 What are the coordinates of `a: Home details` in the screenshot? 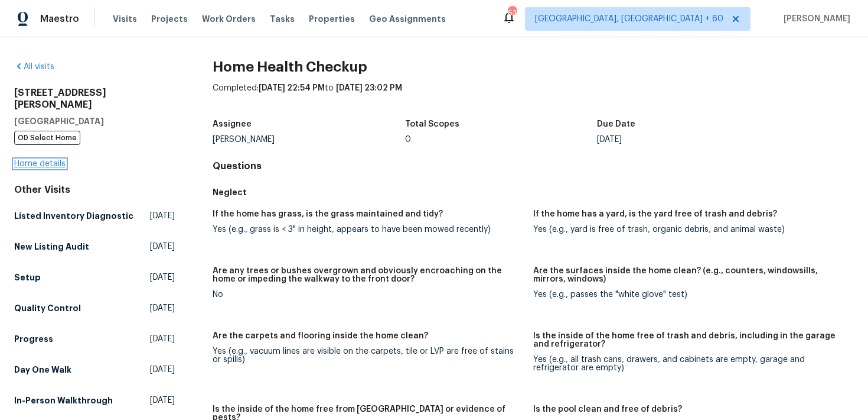 It's located at (40, 164).